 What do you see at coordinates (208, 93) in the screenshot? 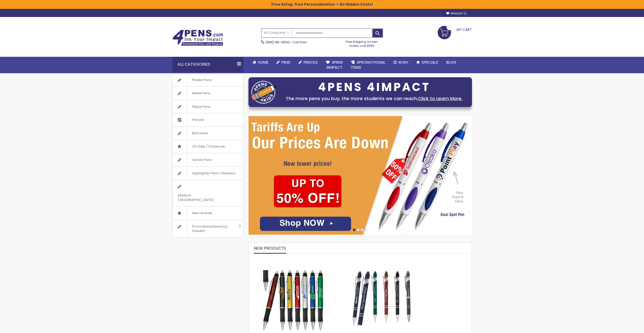
I see `a: Metal Pens` at bounding box center [208, 93].